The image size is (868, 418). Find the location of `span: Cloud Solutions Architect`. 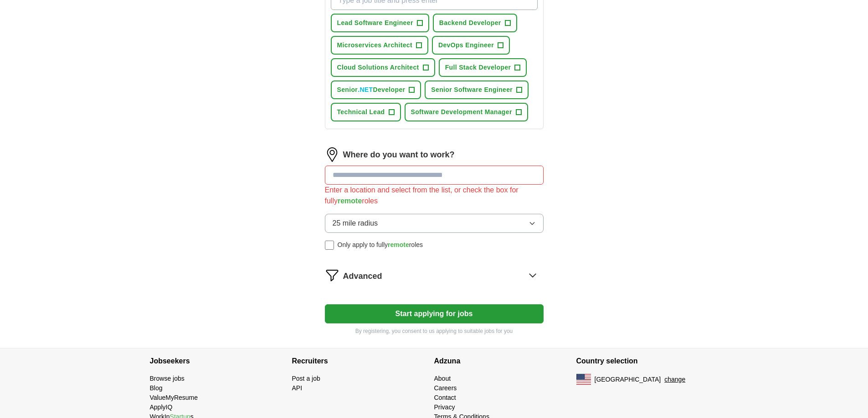

span: Cloud Solutions Architect is located at coordinates (378, 67).